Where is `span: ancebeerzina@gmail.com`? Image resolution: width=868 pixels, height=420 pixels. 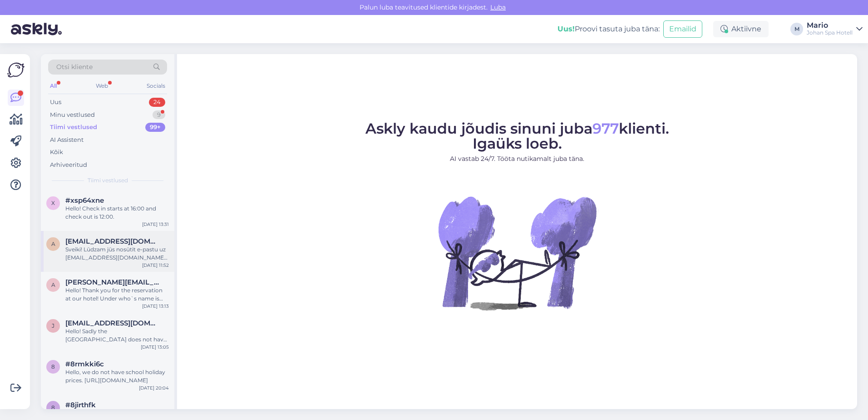
span: ancebeerzina@gmail.com is located at coordinates (112, 241).